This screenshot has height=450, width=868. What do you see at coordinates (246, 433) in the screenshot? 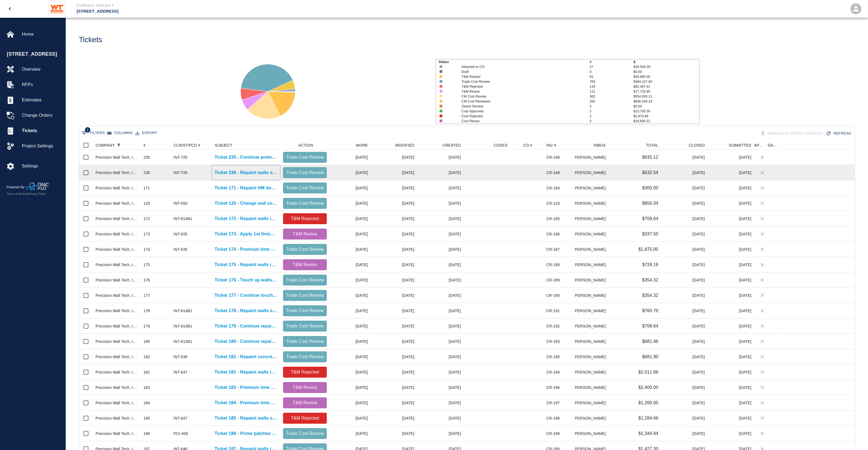
I see `a: Ticket 186 - Prime patches on concrete walls on G2 level` at bounding box center [246, 433].